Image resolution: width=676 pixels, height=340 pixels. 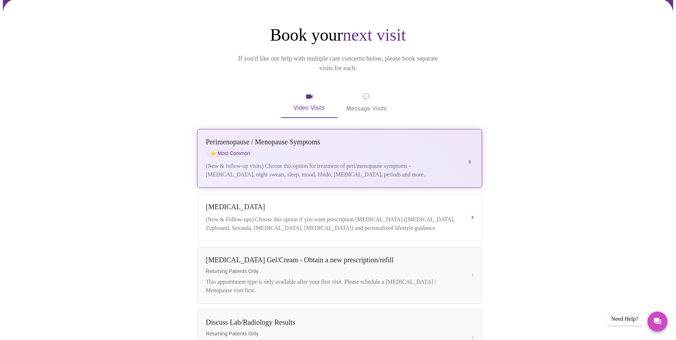 What do you see at coordinates (213, 153) in the screenshot?
I see `span: star` at bounding box center [213, 153].